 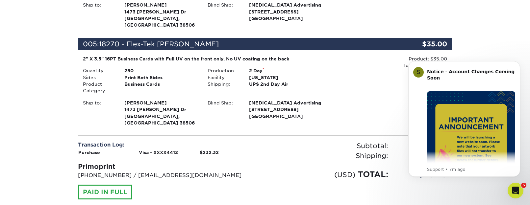 I want to click on div: Primoprint, so click(x=169, y=167).